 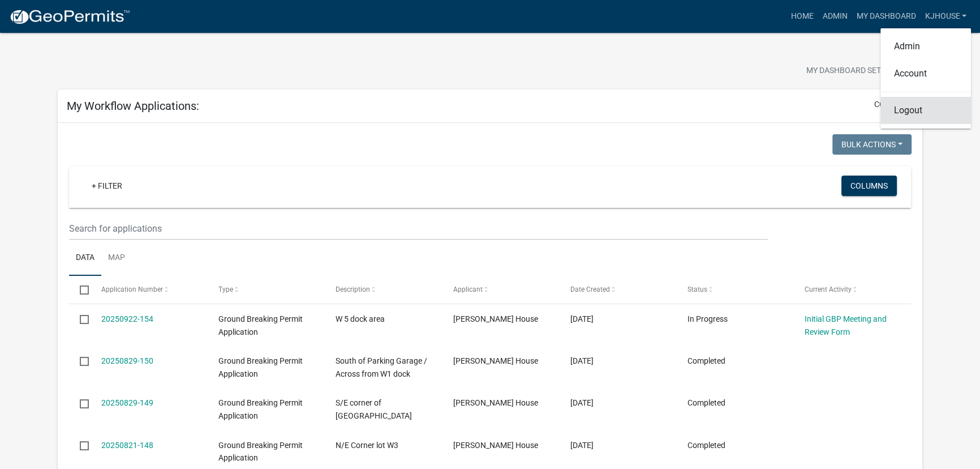 What do you see at coordinates (590, 289) in the screenshot?
I see `span: Date Created` at bounding box center [590, 289].